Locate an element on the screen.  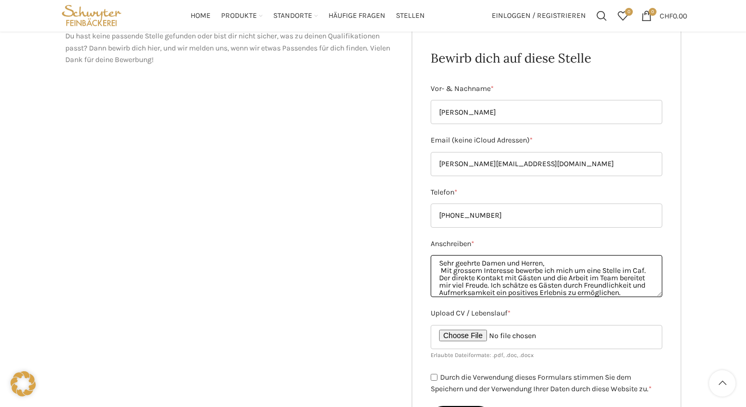
h2: Bewirb dich auf diese Stelle is located at coordinates (546, 58).